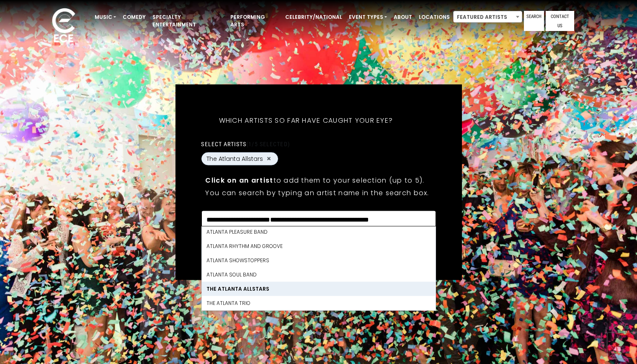 This screenshot has width=637, height=364. Describe the element at coordinates (368, 17) in the screenshot. I see `a: Event Types` at that location.